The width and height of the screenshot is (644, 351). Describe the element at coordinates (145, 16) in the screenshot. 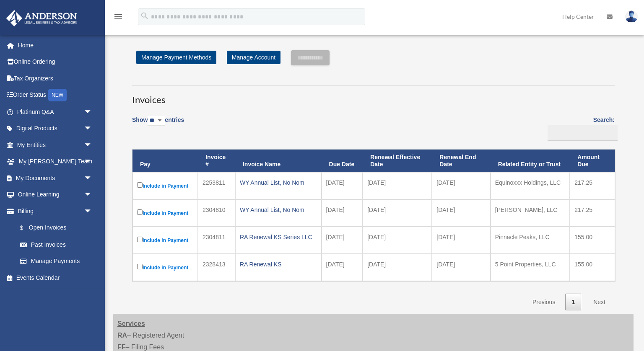

I see `i: search` at that location.